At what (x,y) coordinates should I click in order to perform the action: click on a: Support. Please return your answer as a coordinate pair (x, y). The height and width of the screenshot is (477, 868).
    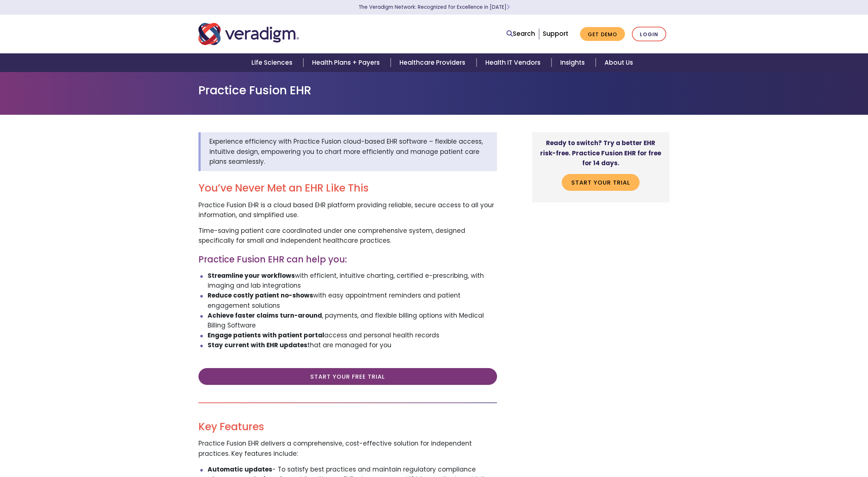
    Looking at the image, I should click on (556, 33).